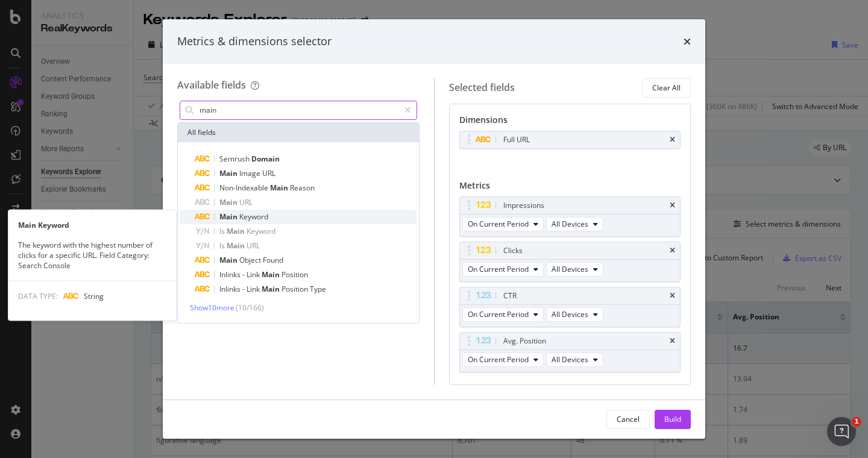 The height and width of the screenshot is (458, 868). I want to click on div: Full URL, so click(517, 140).